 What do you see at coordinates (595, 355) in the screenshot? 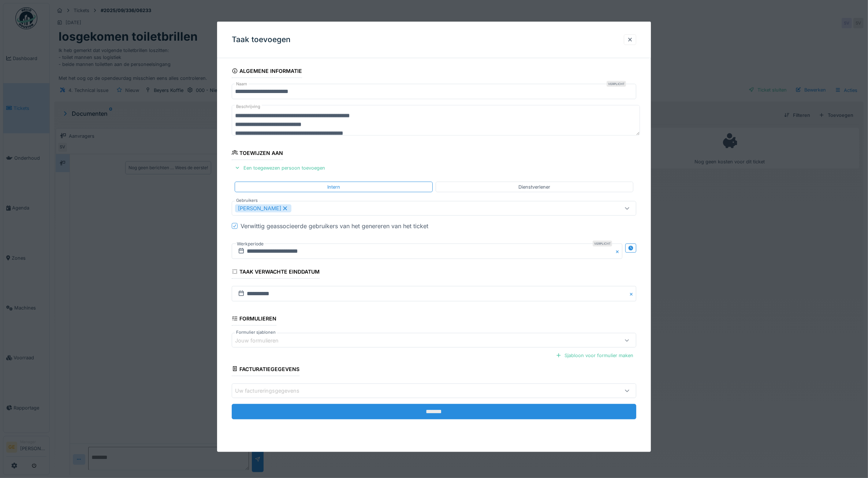
I see `div: Sjabloon voor formulier maken` at bounding box center [595, 355].